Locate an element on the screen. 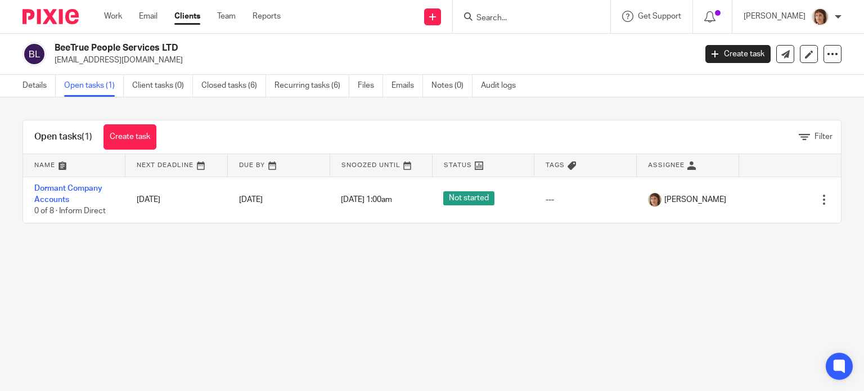 Image resolution: width=864 pixels, height=391 pixels. span: 0 of 8 · Inform Direct is located at coordinates (70, 211).